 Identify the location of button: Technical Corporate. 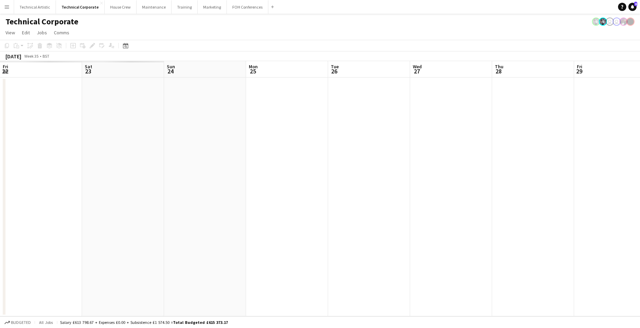
(80, 7).